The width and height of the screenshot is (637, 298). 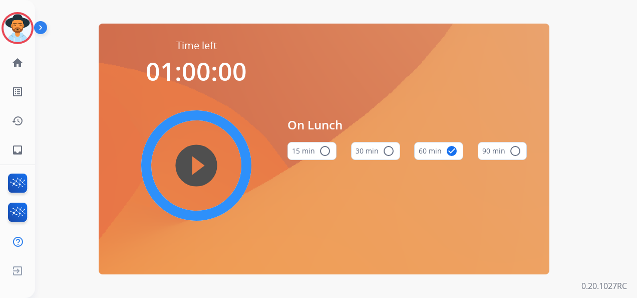 I want to click on button: 15 min, so click(x=312, y=151).